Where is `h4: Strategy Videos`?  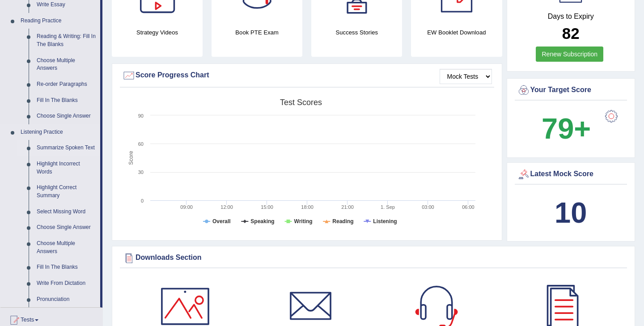
h4: Strategy Videos is located at coordinates (157, 32).